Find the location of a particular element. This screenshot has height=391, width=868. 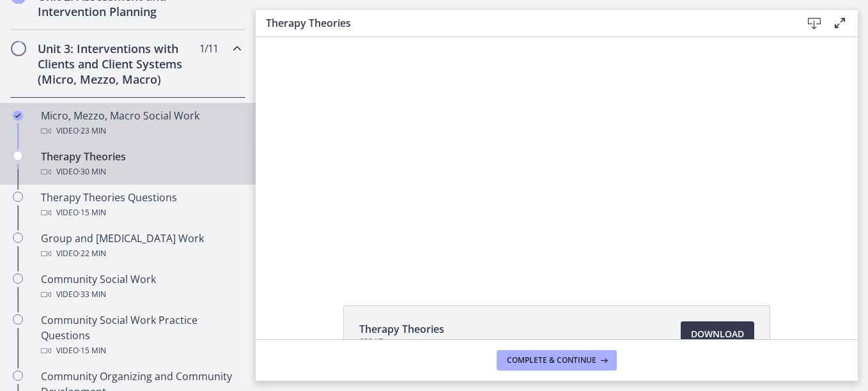

span: Complete & continue is located at coordinates (551, 360).